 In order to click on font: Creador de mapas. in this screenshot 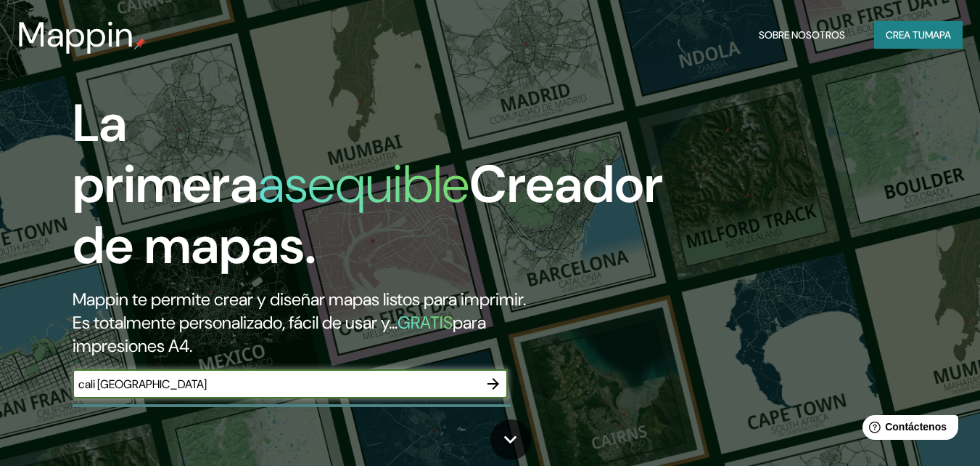, I will do `click(368, 214)`.